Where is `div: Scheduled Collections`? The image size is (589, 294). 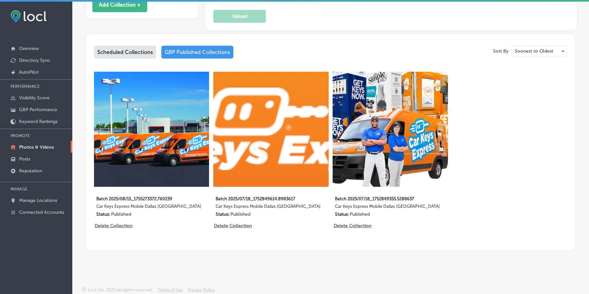
div: Scheduled Collections is located at coordinates (125, 52).